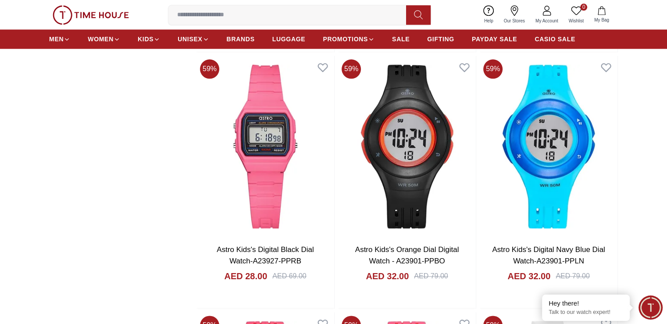  Describe the element at coordinates (576, 14) in the screenshot. I see `a: 0Wishlist` at that location.